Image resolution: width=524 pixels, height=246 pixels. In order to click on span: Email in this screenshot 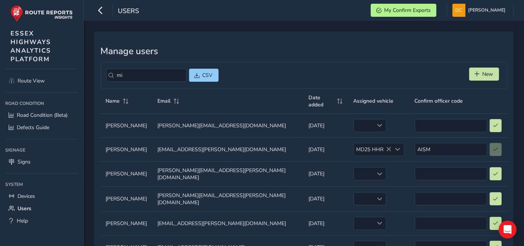, I will do `click(164, 101)`.